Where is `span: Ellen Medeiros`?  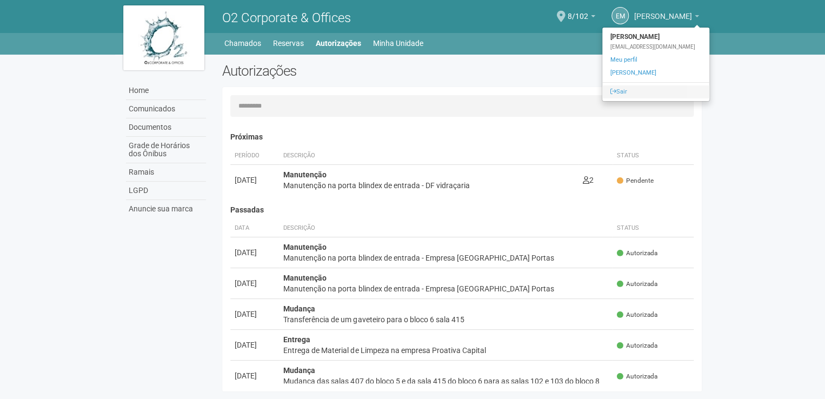
span: Ellen Medeiros is located at coordinates (663, 11).